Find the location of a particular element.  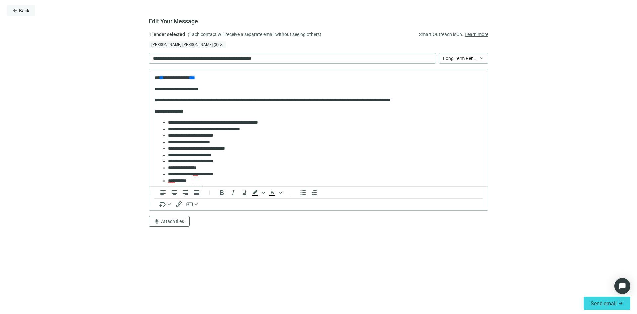

button: Align left is located at coordinates (163, 192).